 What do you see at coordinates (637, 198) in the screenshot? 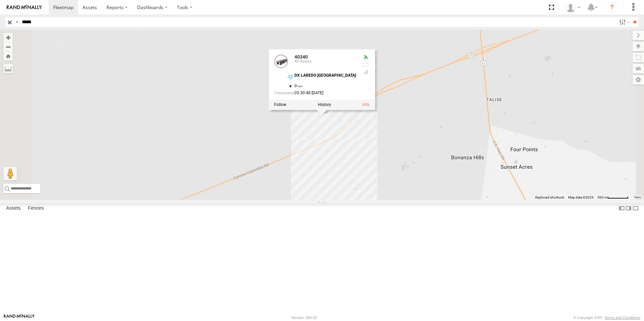
I see `a: Terms` at bounding box center [637, 198].